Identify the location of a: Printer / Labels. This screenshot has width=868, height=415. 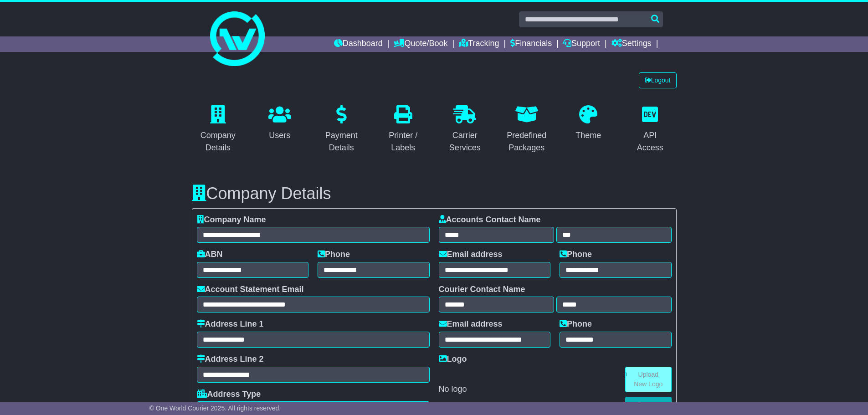
(403, 129).